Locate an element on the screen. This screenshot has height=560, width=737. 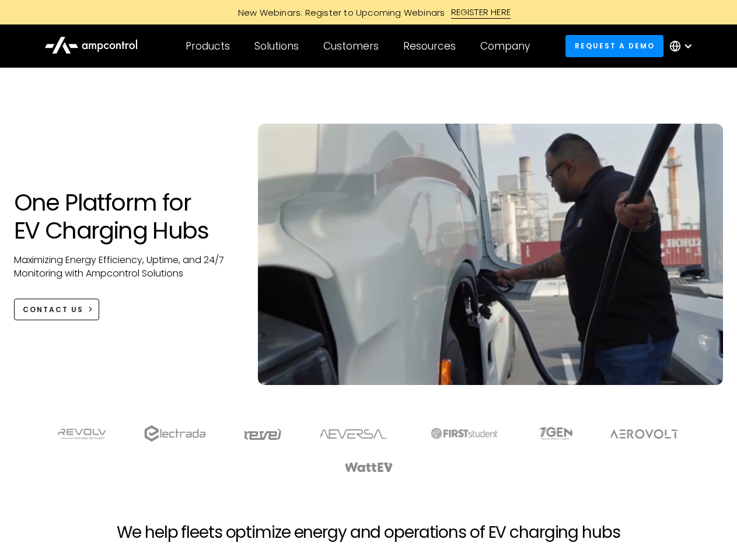
h1: One Platform for EV Charging Hubs is located at coordinates (124, 217).